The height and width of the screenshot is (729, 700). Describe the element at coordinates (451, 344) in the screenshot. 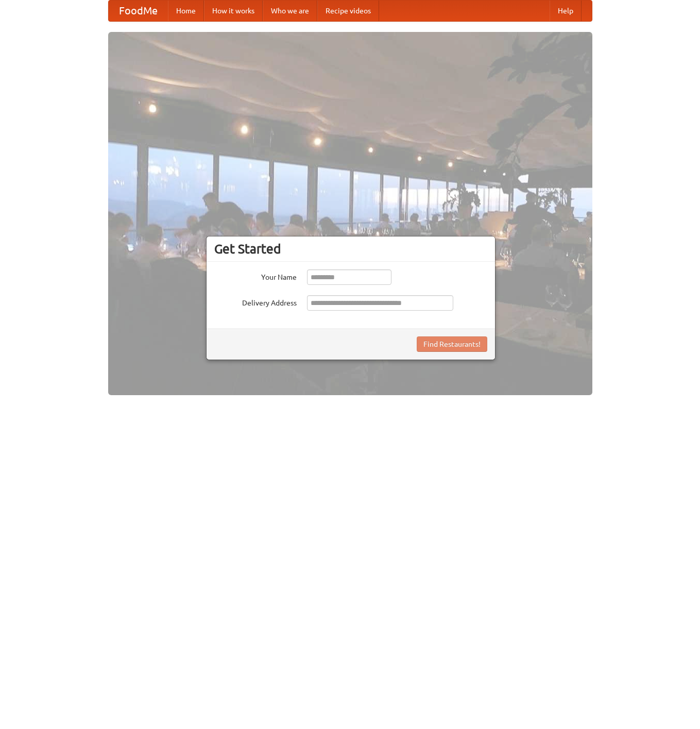

I see `button: Find Restaurants!` at that location.